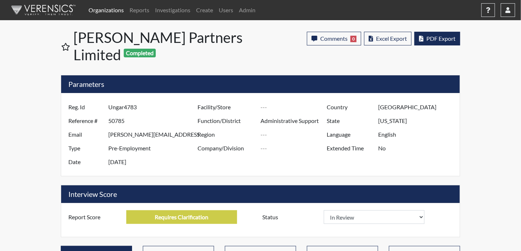 Image resolution: width=521 pixels, height=251 pixels. Describe the element at coordinates (95, 217) in the screenshot. I see `label: Report Score` at that location.